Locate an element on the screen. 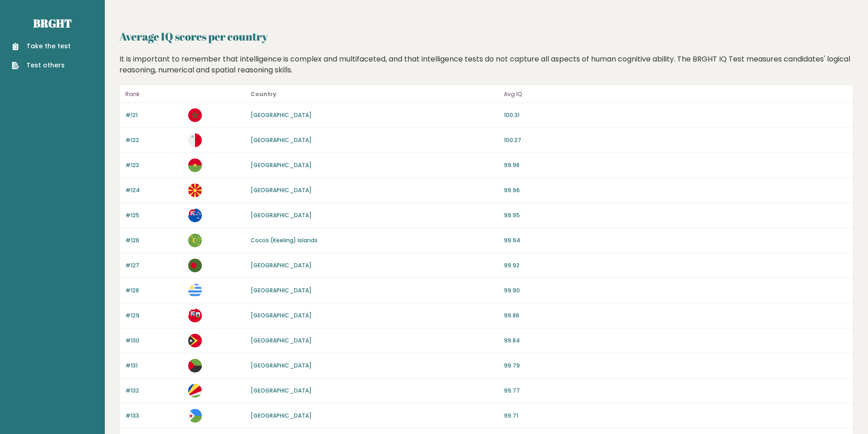 This screenshot has height=434, width=868. p: 100.27 is located at coordinates (676, 140).